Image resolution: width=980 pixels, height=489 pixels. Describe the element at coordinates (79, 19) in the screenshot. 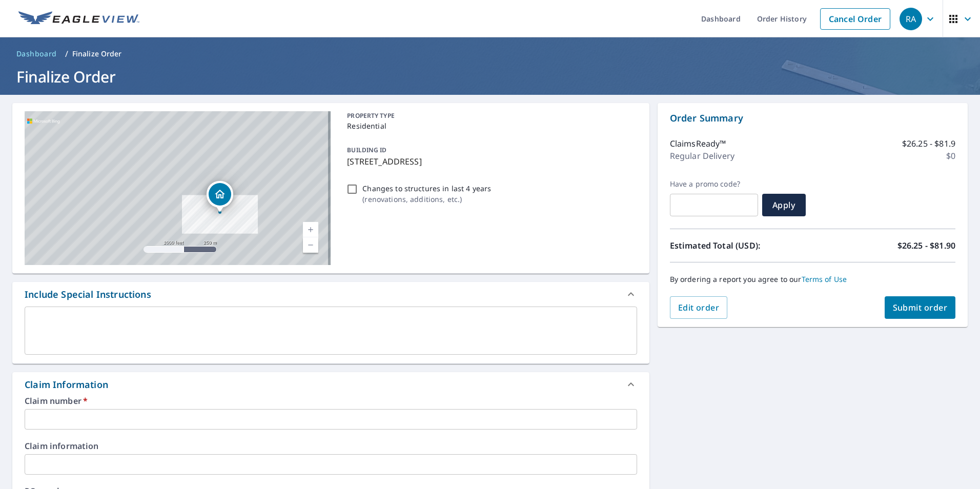

I see `img: EV Logo` at that location.